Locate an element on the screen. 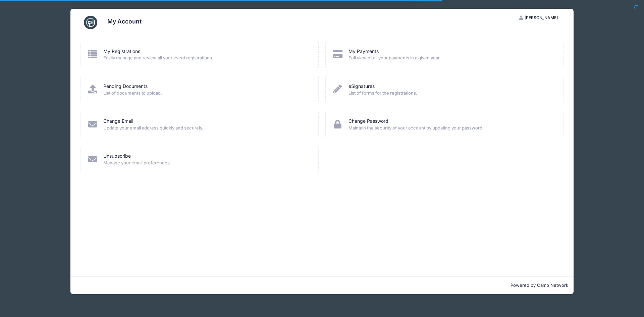 The image size is (644, 317). p: Powered by Camp Network is located at coordinates (322, 285).